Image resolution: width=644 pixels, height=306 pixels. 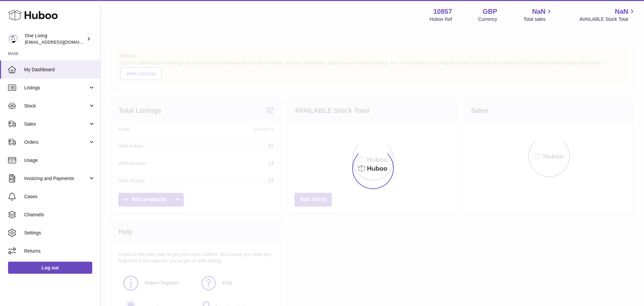 What do you see at coordinates (13, 39) in the screenshot?
I see `img: internalAdmin-10857@internal.huboo.com` at bounding box center [13, 39].